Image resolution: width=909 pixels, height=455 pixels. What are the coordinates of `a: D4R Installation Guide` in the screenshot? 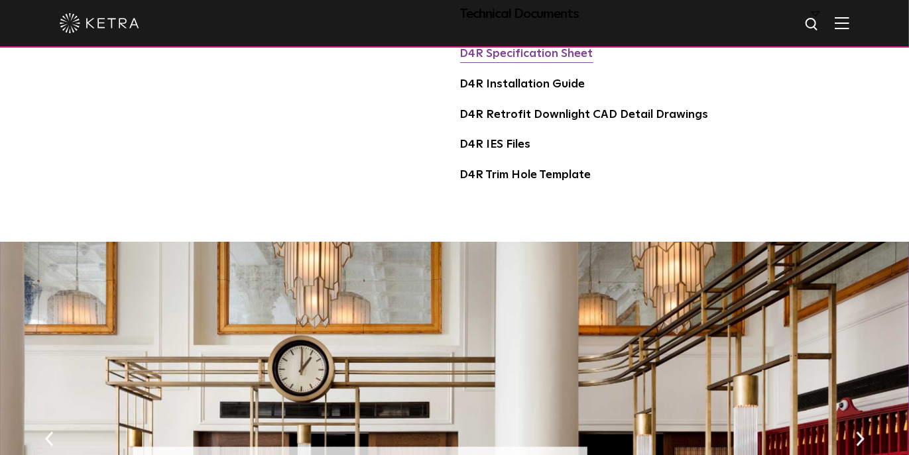 It's located at (522, 84).